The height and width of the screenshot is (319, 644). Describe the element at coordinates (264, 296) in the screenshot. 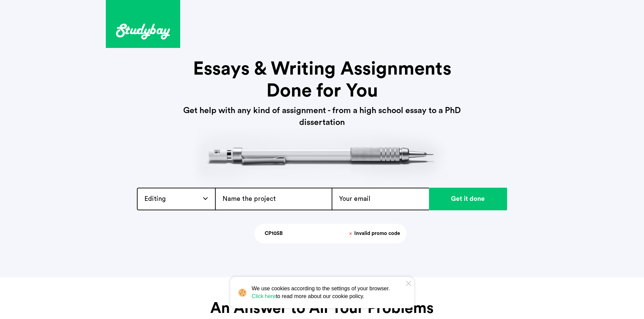

I see `a: Click here` at that location.